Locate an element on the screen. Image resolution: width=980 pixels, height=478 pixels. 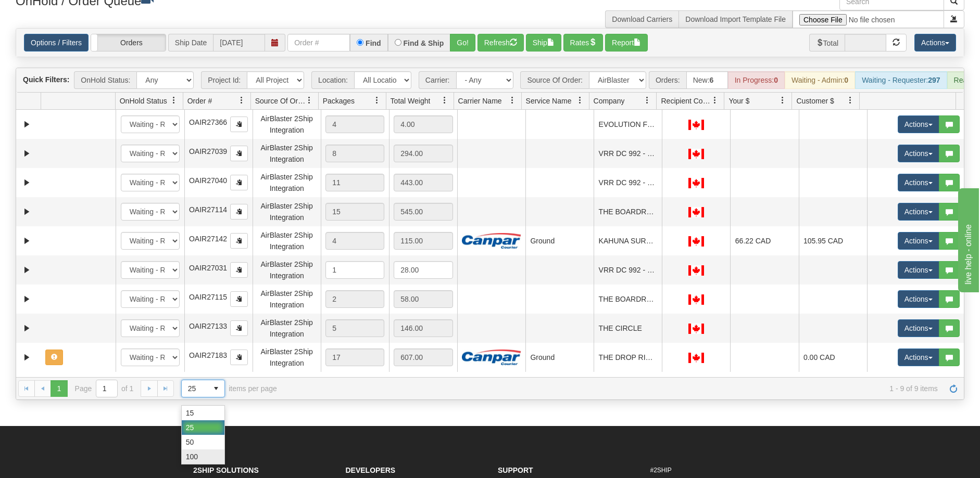
div: 8 is located at coordinates (355, 154).